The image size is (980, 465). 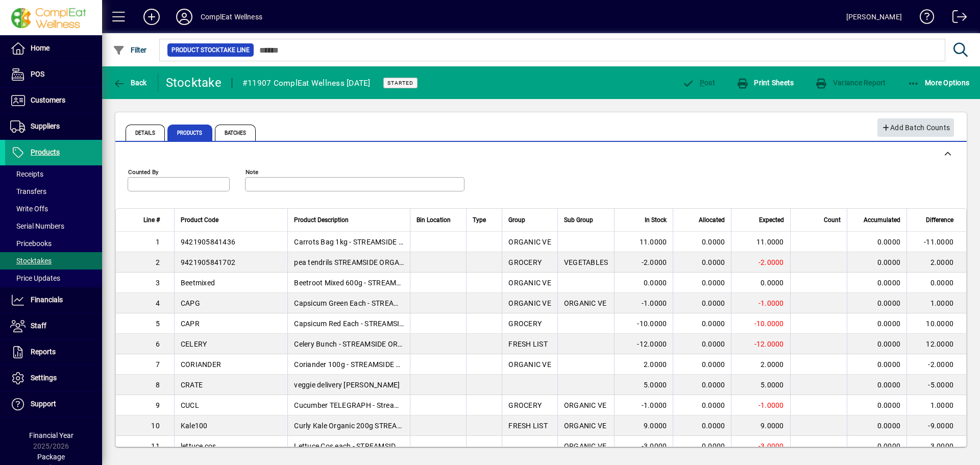 What do you see at coordinates (484, 220) in the screenshot?
I see `div: Type` at bounding box center [484, 220].